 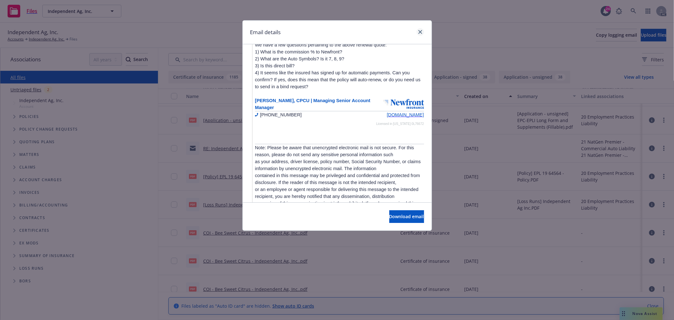 I want to click on p: We have a few questions pertaining to the above renewal quote:, so click(x=340, y=45).